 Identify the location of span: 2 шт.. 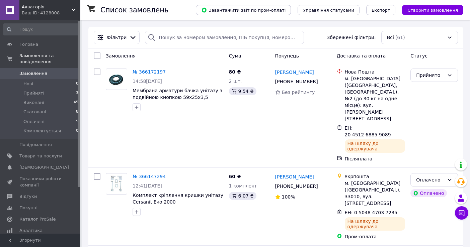
(235, 81).